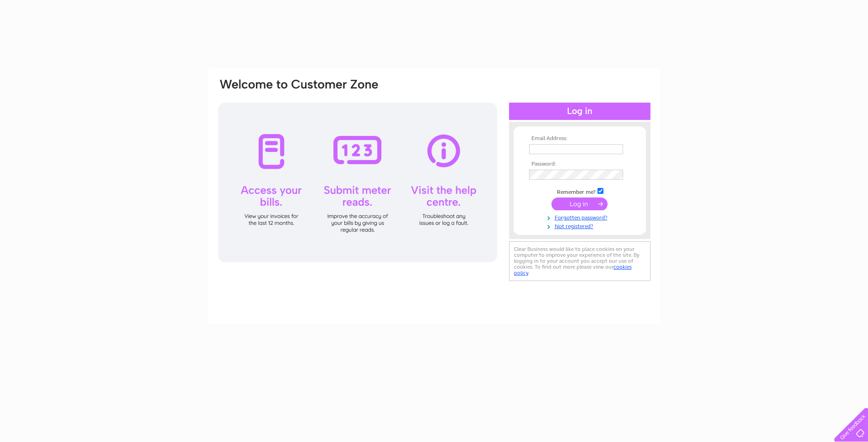 Image resolution: width=868 pixels, height=442 pixels. I want to click on td: Remember me?, so click(580, 191).